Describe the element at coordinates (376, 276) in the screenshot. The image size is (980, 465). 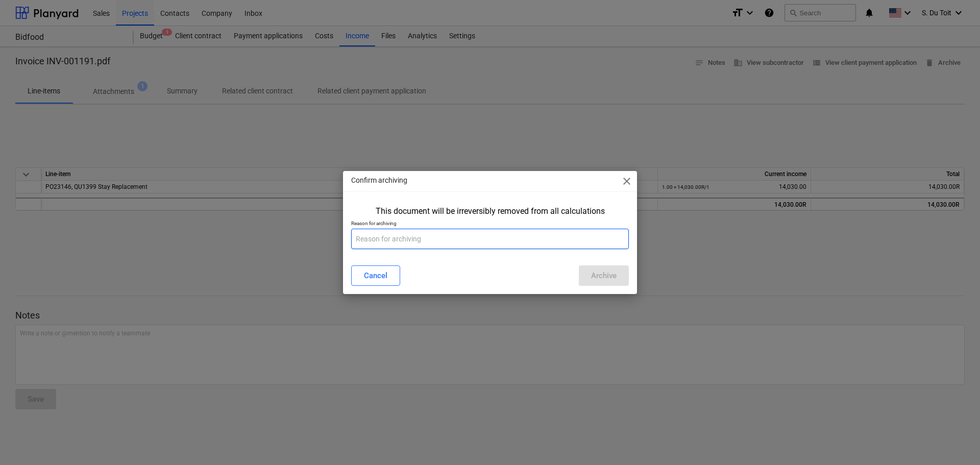
I see `button: Cancel` at that location.